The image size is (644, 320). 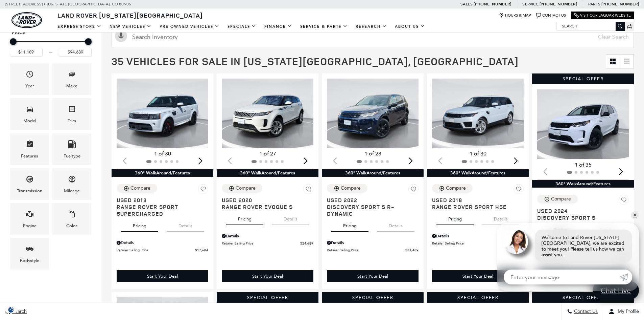 I want to click on h5: Price, so click(x=51, y=33).